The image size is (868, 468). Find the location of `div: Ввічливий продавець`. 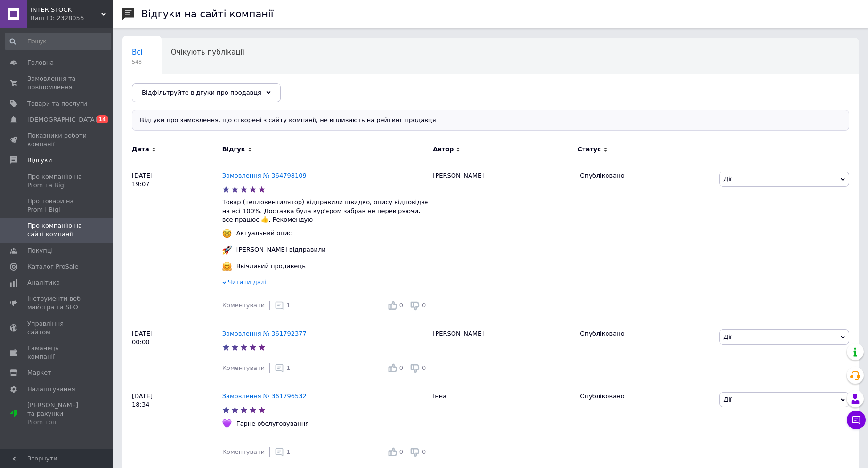

div: Ввічливий продавець is located at coordinates (271, 266).